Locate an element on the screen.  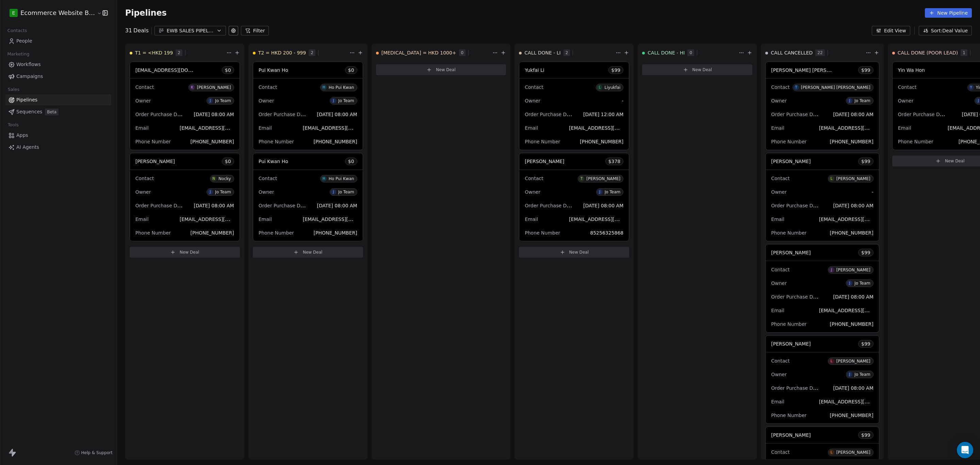
span: 2 is located at coordinates (179, 52).